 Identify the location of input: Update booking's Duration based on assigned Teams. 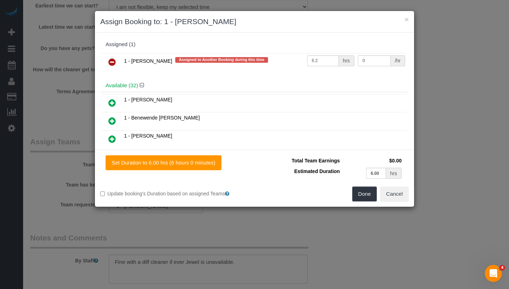
(102, 194).